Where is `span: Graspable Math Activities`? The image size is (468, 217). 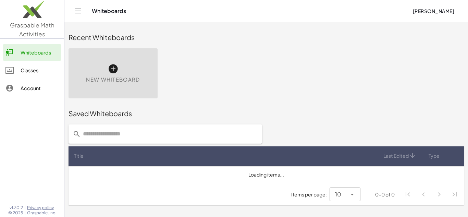 span: Graspable Math Activities is located at coordinates (32, 29).